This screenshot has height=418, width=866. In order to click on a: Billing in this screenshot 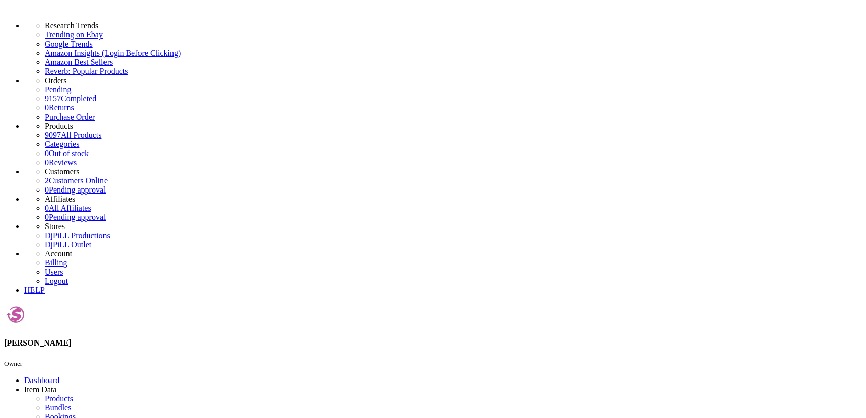, I will do `click(56, 263)`.